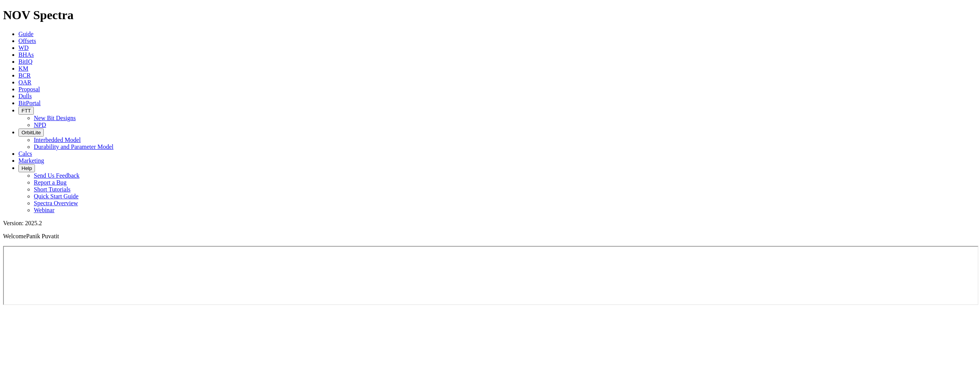 The height and width of the screenshot is (366, 980). What do you see at coordinates (23, 68) in the screenshot?
I see `a: KM` at bounding box center [23, 68].